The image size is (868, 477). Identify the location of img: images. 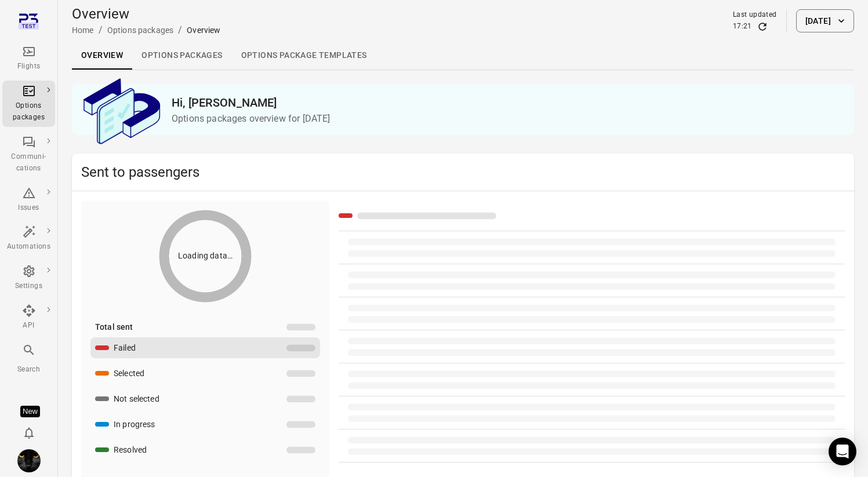
(29, 461).